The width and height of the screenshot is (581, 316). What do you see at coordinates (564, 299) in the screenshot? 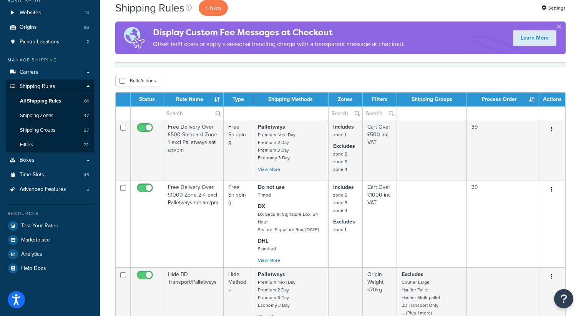
I see `button: Open Resource Center` at bounding box center [564, 299].